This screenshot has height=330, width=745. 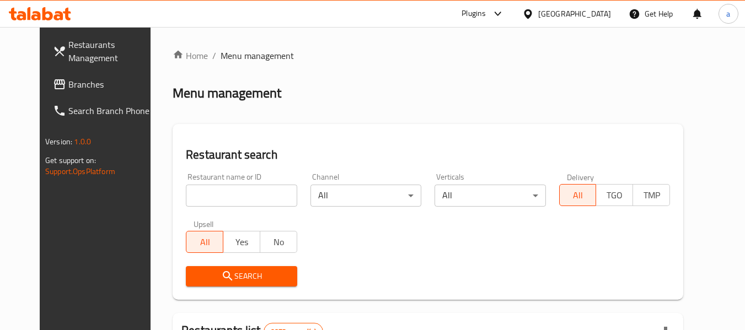 I want to click on a: Search Branch Phone, so click(x=104, y=111).